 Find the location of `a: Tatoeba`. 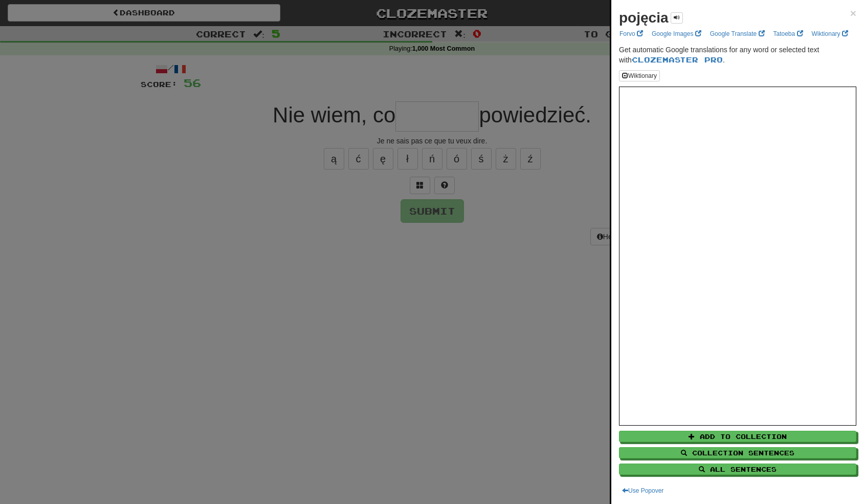

a: Tatoeba is located at coordinates (788, 34).